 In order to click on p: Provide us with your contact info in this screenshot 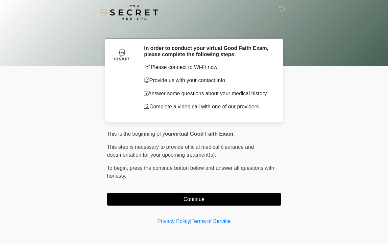, I will do `click(207, 81)`.